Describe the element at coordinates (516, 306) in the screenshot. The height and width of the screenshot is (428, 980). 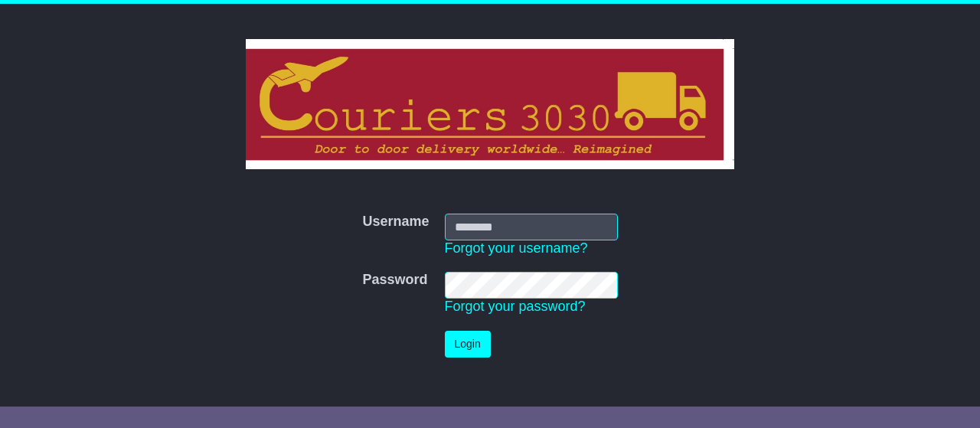
I see `a: Forgot your password?` at that location.